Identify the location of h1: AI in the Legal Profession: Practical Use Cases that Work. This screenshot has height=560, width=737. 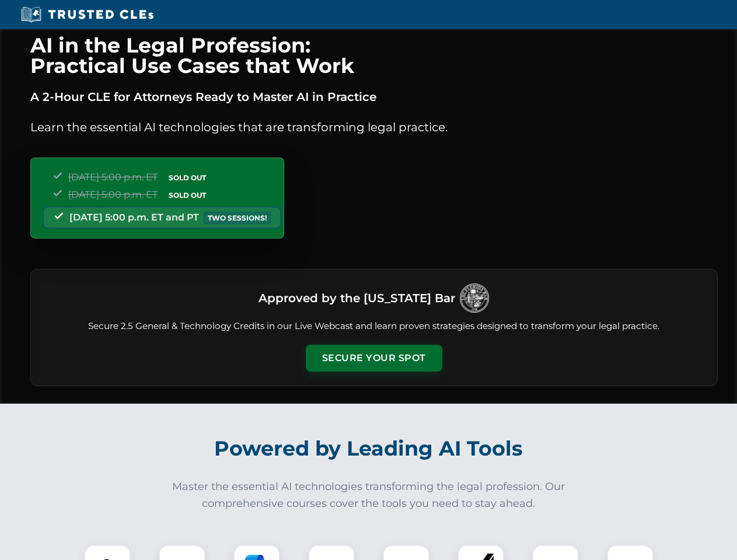
(374, 55).